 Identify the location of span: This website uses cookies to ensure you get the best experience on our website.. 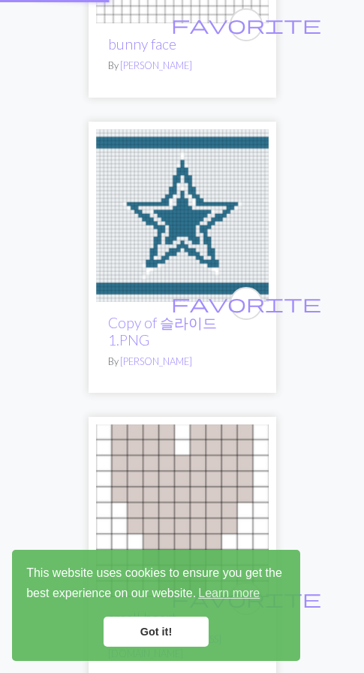
(156, 584).